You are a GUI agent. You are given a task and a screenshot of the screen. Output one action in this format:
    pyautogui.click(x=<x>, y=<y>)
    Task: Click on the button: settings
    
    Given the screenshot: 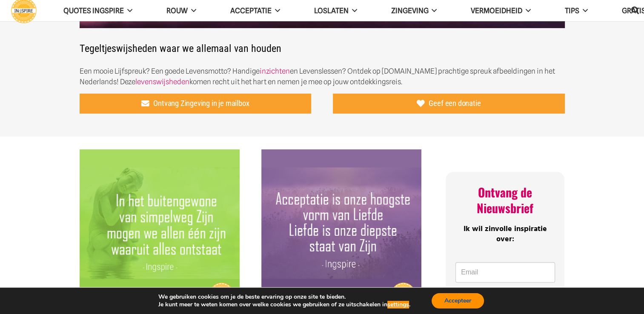 What is the action you would take?
    pyautogui.click(x=398, y=305)
    